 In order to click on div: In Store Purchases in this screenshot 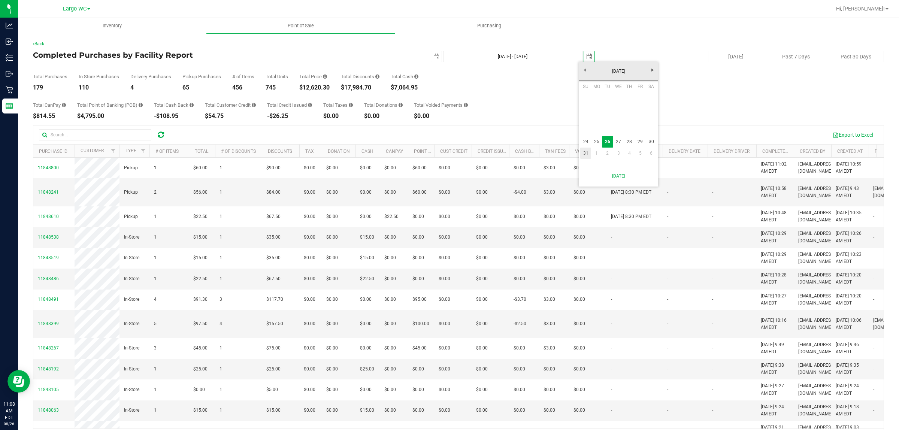, I will do `click(99, 76)`.